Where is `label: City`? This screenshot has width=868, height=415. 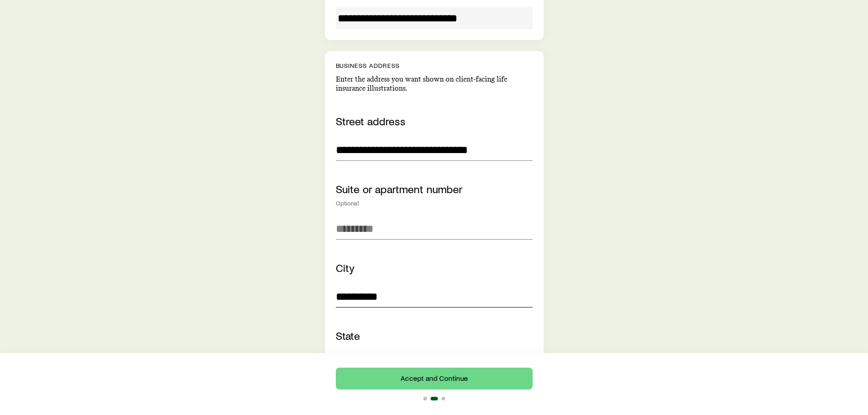
label: City is located at coordinates (345, 267).